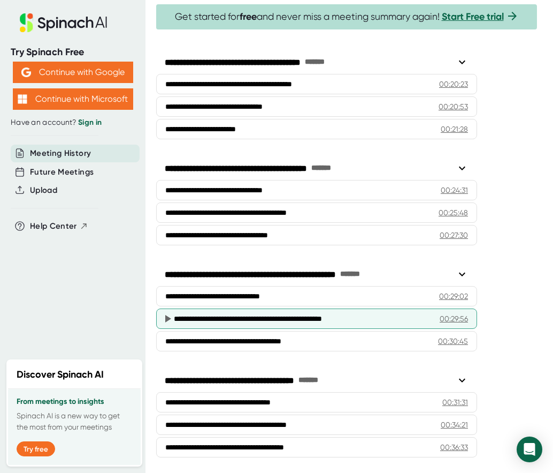 This screenshot has width=553, height=473. Describe the element at coordinates (60, 153) in the screenshot. I see `button: Meeting History` at that location.